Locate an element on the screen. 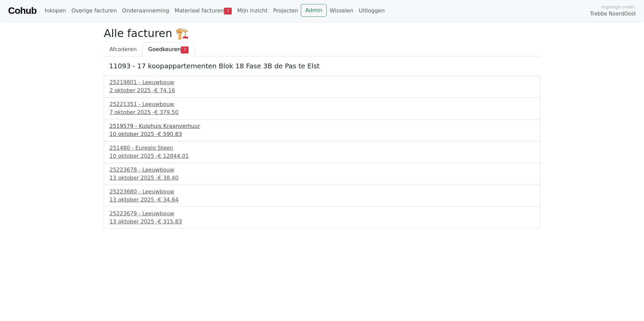 This screenshot has height=321, width=644. div: 251480 - Euregio Steen is located at coordinates (322, 148).